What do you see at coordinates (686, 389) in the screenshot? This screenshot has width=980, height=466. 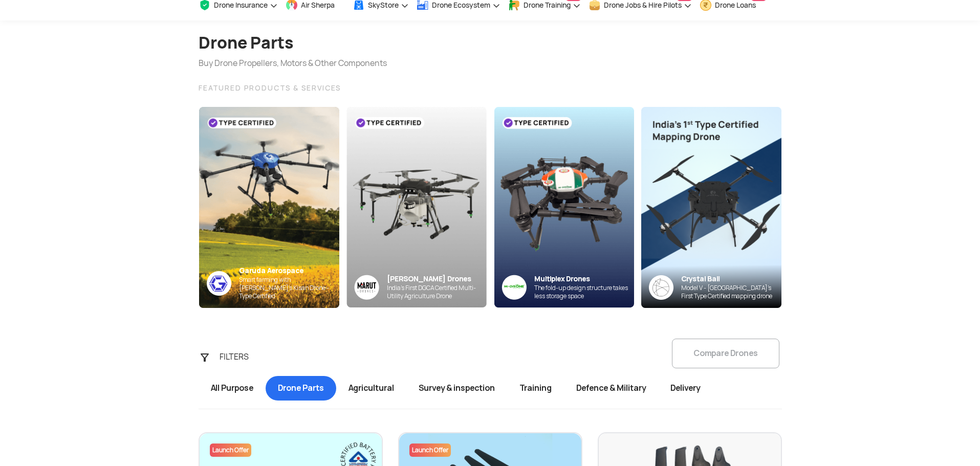 I see `span: Delivery` at bounding box center [686, 389].